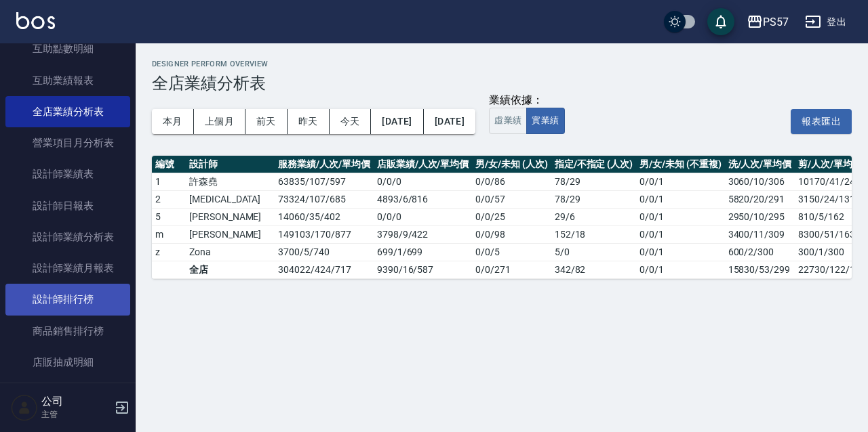  I want to click on td: 許森堯, so click(230, 182).